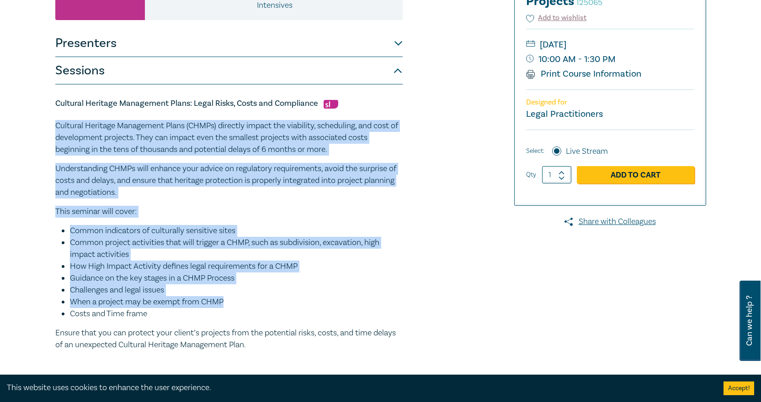 This screenshot has width=761, height=402. I want to click on li: Common indicators of culturally sensitive sites, so click(236, 231).